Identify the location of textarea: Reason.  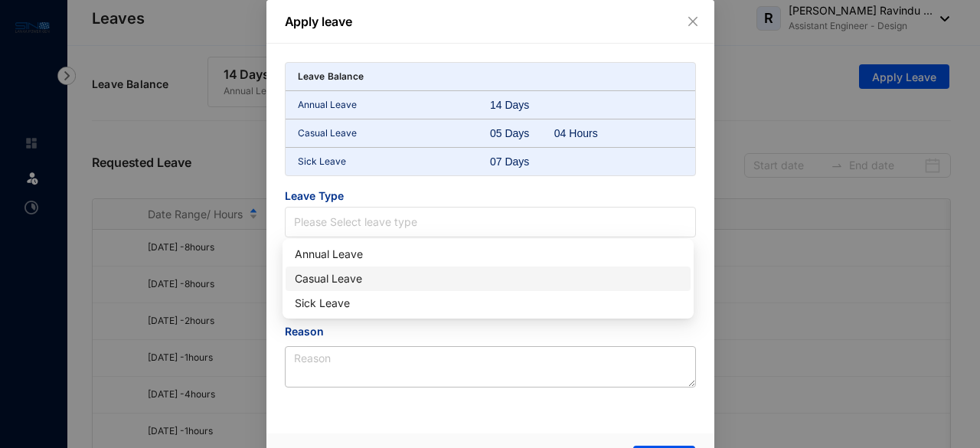
(490, 367).